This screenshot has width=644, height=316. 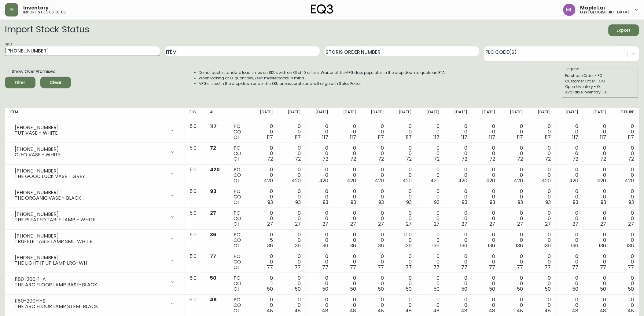 I want to click on legend: Legend, so click(x=573, y=69).